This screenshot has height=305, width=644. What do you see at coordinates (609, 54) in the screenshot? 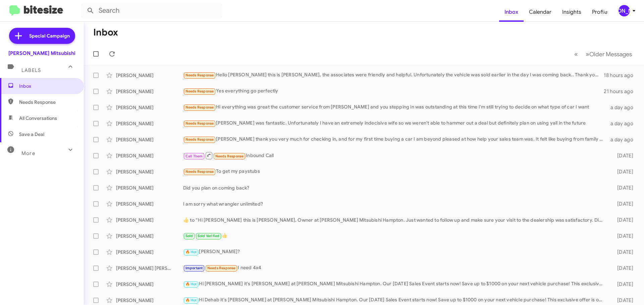
I see `button: Next` at bounding box center [609, 54].